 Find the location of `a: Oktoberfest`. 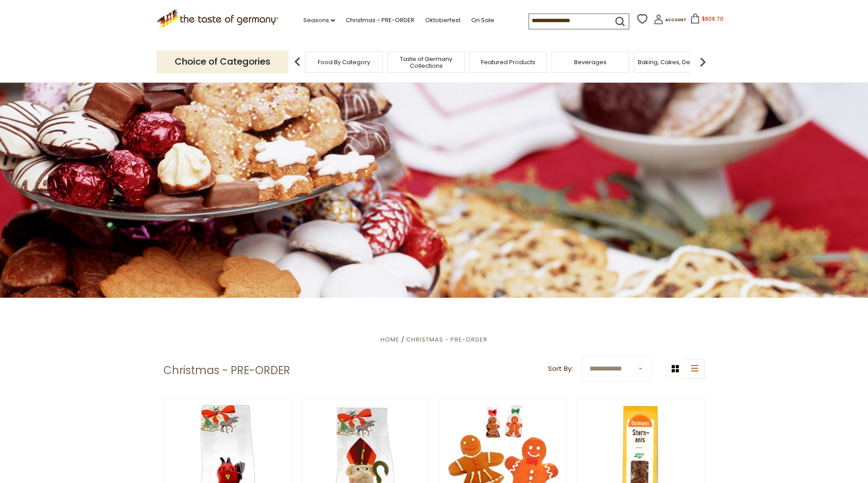

a: Oktoberfest is located at coordinates (443, 20).